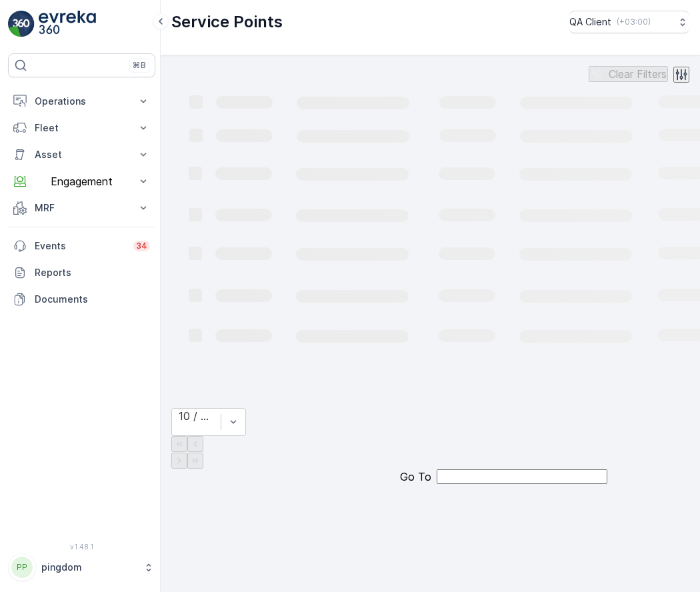 The image size is (700, 592). What do you see at coordinates (81, 101) in the screenshot?
I see `p: Operations` at bounding box center [81, 101].